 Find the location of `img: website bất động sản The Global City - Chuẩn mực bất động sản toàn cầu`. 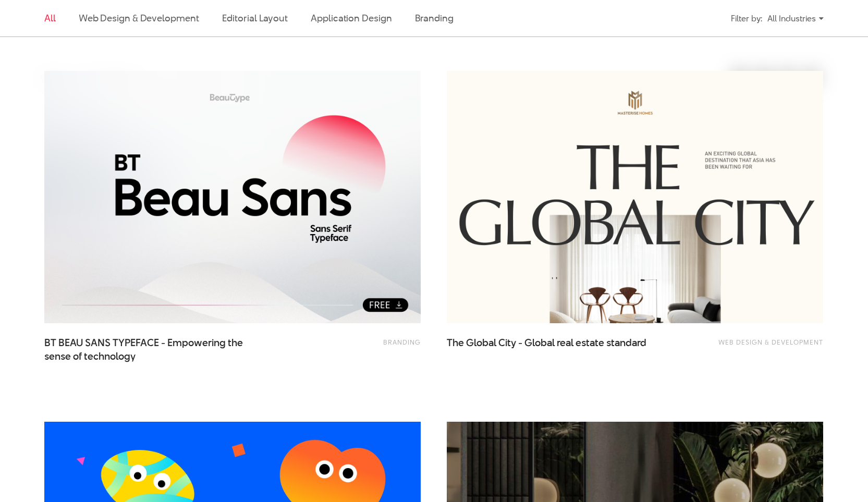

img: website bất động sản The Global City - Chuẩn mực bất động sản toàn cầu is located at coordinates (635, 197).